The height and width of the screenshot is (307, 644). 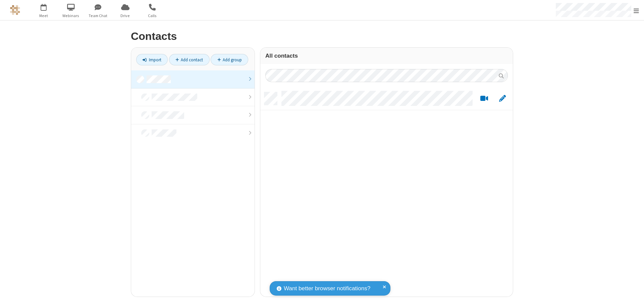 I want to click on button: Edit, so click(x=502, y=98).